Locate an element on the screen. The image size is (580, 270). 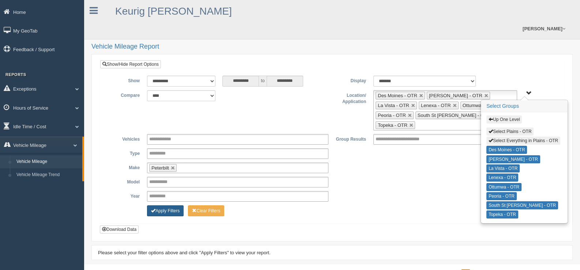
label: Type is located at coordinates (124, 153).